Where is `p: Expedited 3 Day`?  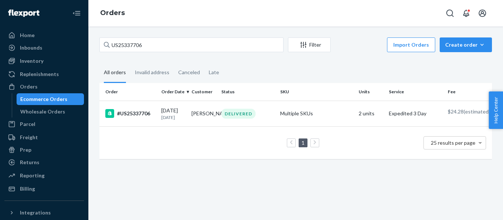
p: Expedited 3 Day is located at coordinates (415, 114).